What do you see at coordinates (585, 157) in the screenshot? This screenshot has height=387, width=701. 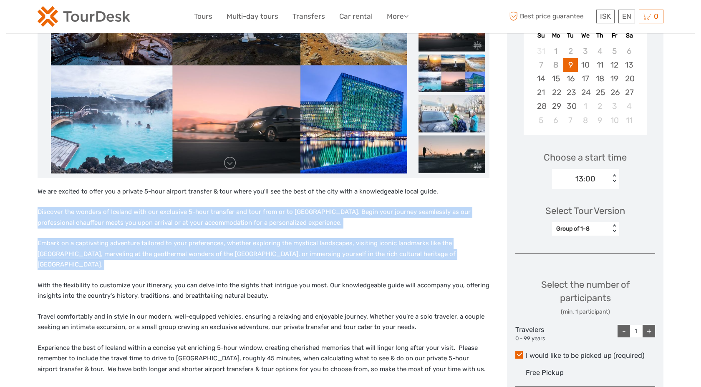 I see `span: Choose a start time` at bounding box center [585, 157].